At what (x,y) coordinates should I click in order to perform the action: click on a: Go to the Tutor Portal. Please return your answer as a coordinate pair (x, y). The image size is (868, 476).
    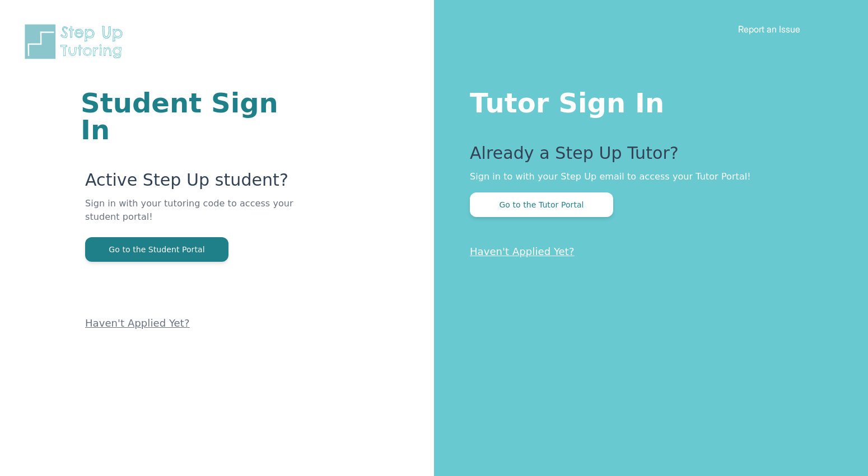
    Looking at the image, I should click on (541, 204).